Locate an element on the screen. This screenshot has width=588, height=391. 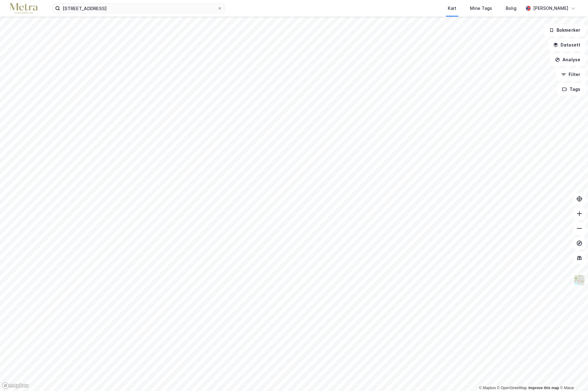
a: Mapbox is located at coordinates (487, 388).